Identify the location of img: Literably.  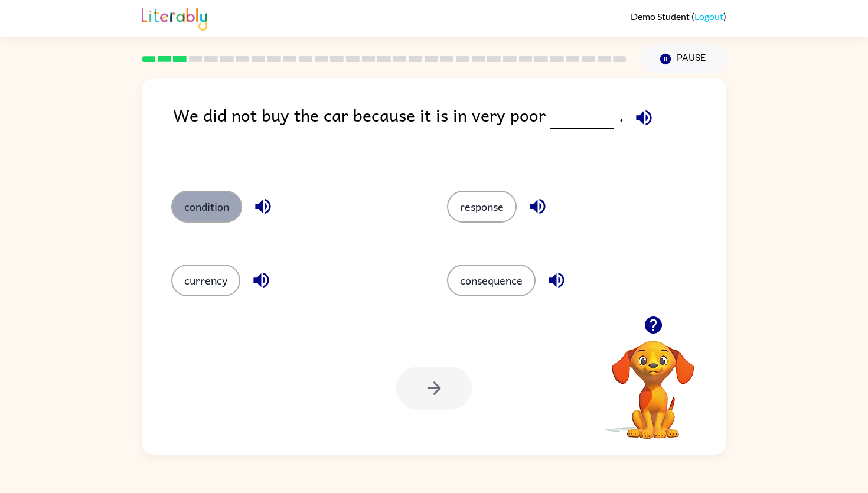
(174, 18).